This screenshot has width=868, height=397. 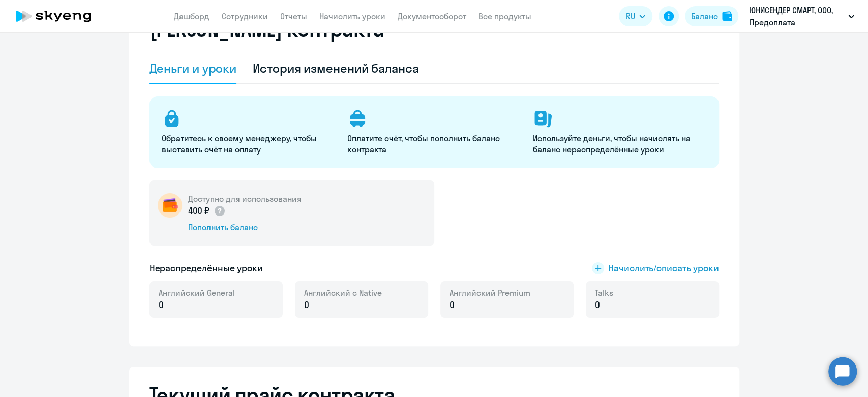 I want to click on h5: Доступно для использования, so click(x=245, y=199).